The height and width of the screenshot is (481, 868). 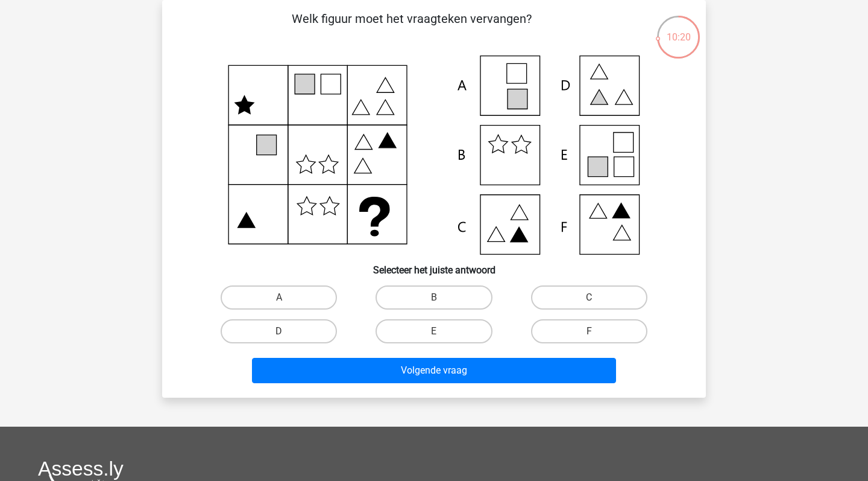 I want to click on div: 10:20, so click(x=678, y=30).